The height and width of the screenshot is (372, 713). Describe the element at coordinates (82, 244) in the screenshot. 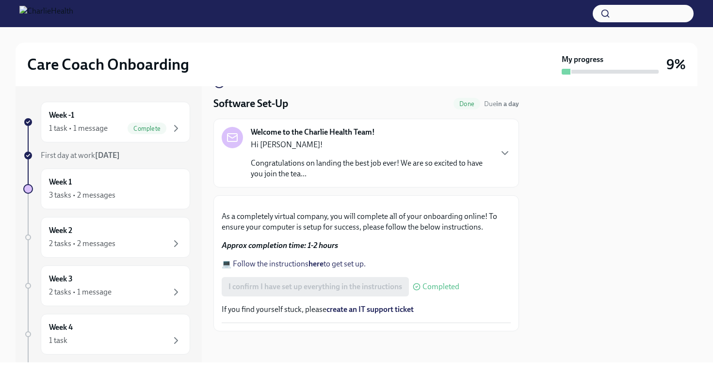

I see `div: 2 tasks • 2 messages` at that location.